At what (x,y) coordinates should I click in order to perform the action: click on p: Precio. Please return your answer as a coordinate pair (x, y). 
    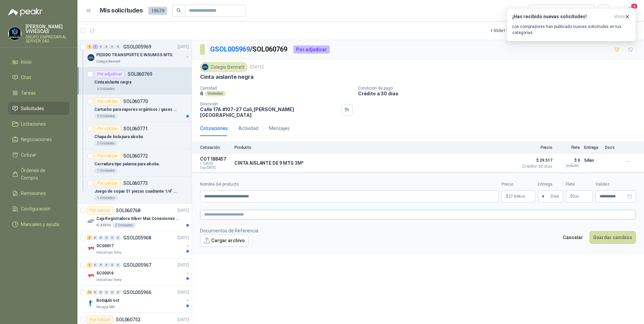
    Looking at the image, I should click on (535, 148).